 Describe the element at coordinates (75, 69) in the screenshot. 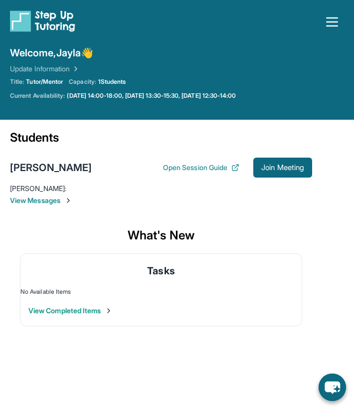

I see `img: Chevron Right` at that location.